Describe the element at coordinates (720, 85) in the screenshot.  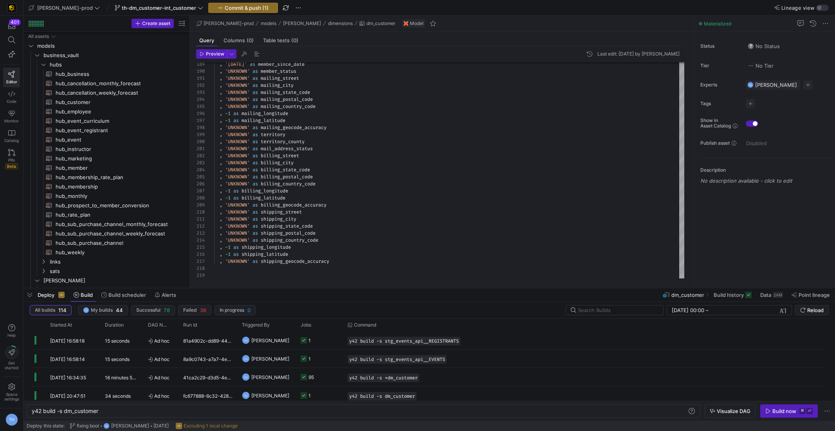
I see `span: Experts` at that location.